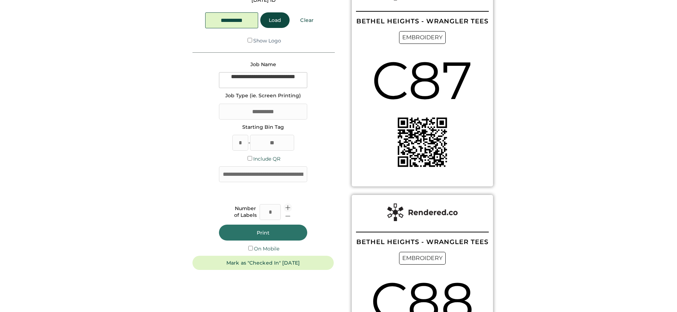  What do you see at coordinates (263, 96) in the screenshot?
I see `div: Job Type (ie. Screen Printing)` at bounding box center [263, 96].